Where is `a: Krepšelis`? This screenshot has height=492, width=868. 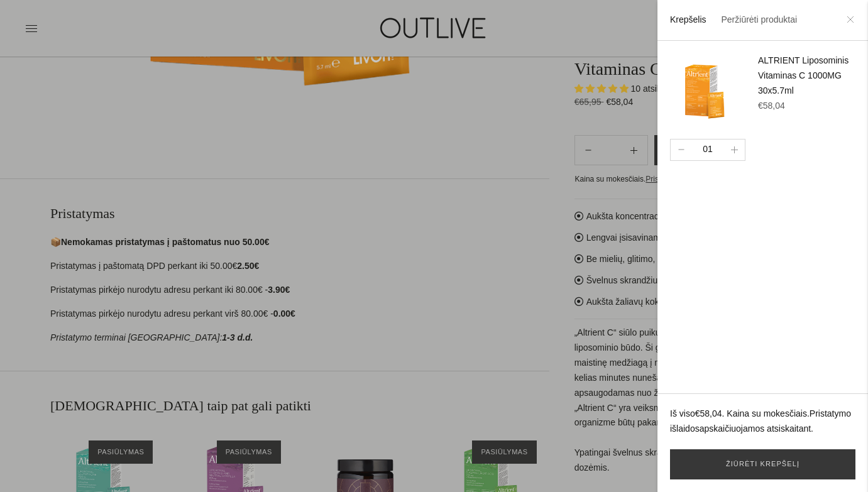 a: Krepšelis is located at coordinates (688, 19).